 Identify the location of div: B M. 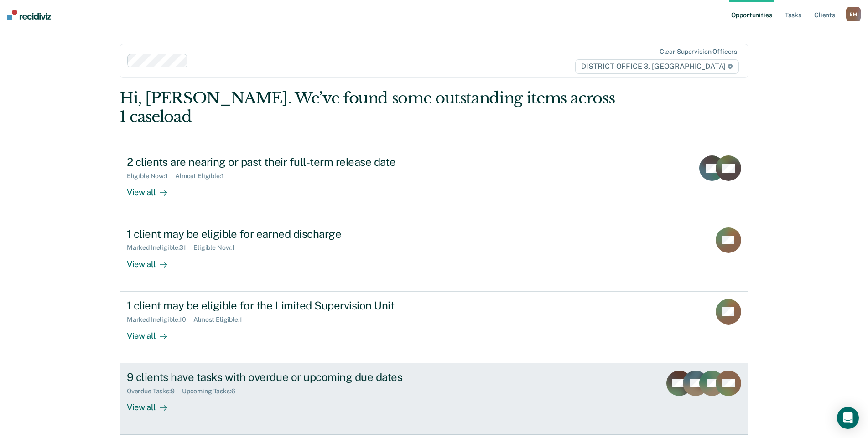
(854, 14).